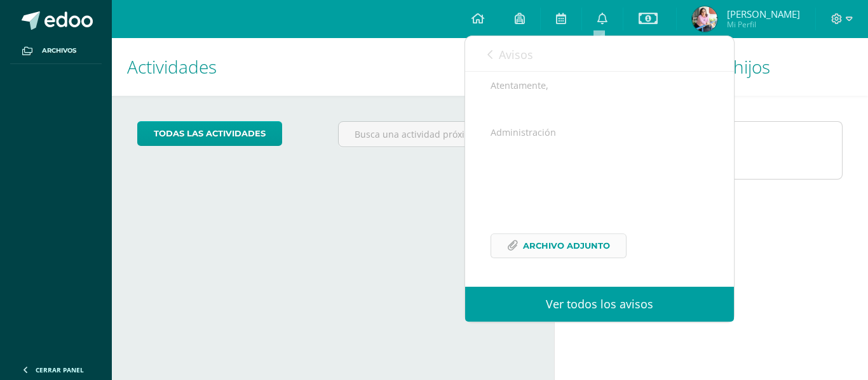  I want to click on span: Archivo Adjunto, so click(566, 246).